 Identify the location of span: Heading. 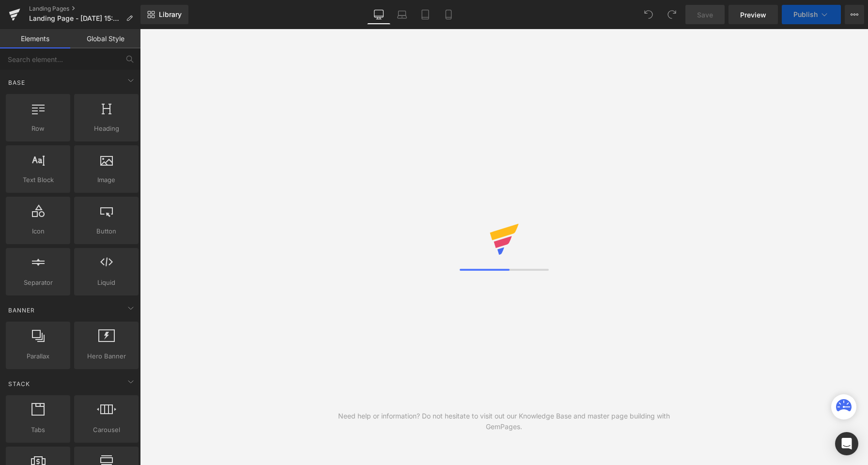
(106, 128).